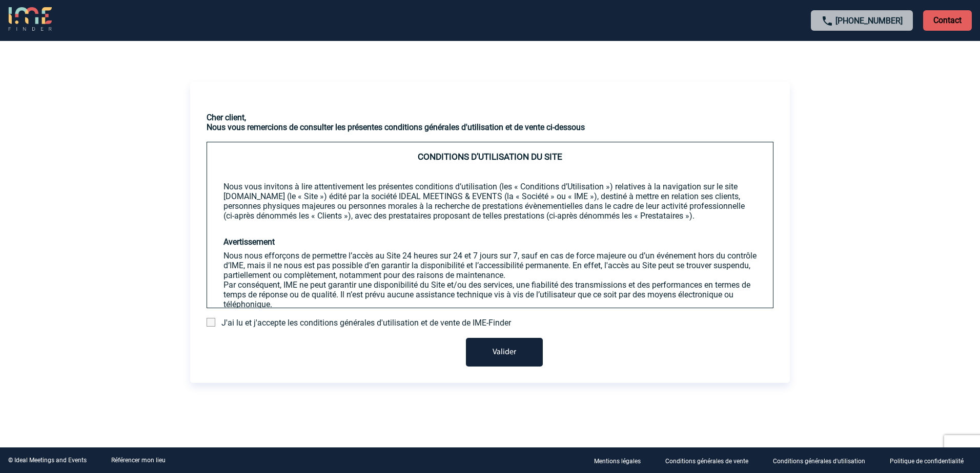 The image size is (980, 473). Describe the element at coordinates (490, 294) in the screenshot. I see `p: Par conséquent, IME ne peut garantir une disponibilité du Site et/ou des services, une fiabilité ...` at that location.